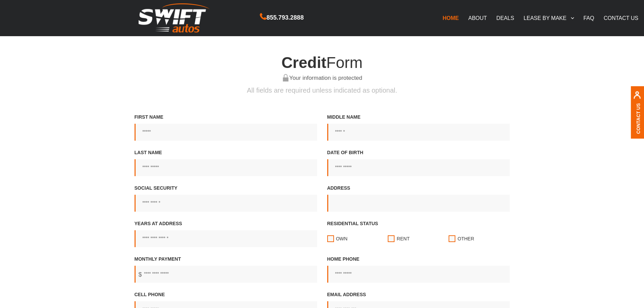 Image resolution: width=644 pixels, height=308 pixels. What do you see at coordinates (419, 128) in the screenshot?
I see `label: Middle Name` at bounding box center [419, 128].